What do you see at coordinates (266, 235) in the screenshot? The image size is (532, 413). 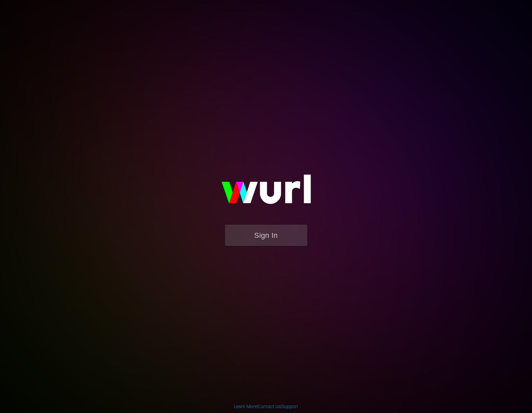 I see `button: Sign In` at bounding box center [266, 235].